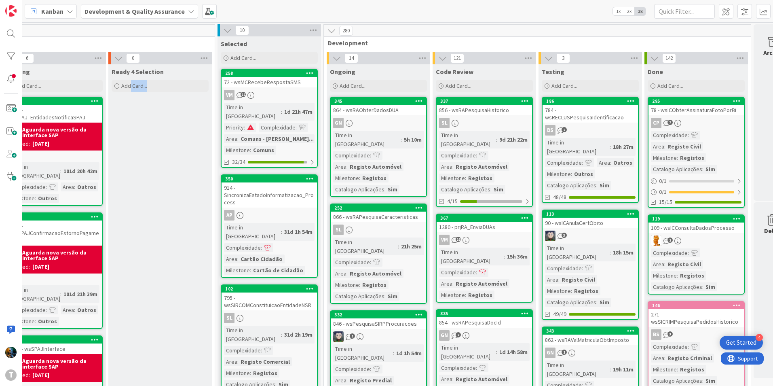 The image size is (773, 386). What do you see at coordinates (590, 223) in the screenshot?
I see `div: 90 - wsICAnulaCertObito` at bounding box center [590, 223].